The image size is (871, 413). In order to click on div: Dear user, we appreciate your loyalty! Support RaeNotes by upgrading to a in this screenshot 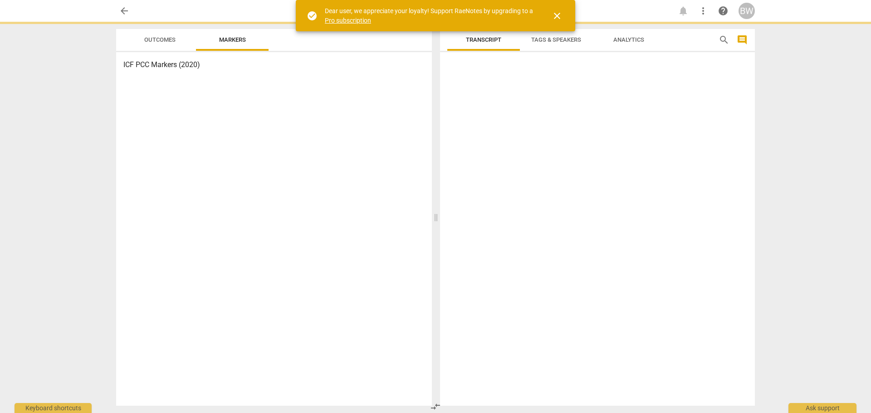, I will do `click(430, 15)`.